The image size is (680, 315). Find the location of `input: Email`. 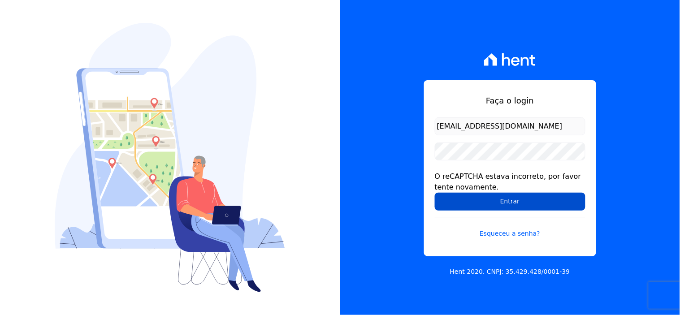

input: Email is located at coordinates (510, 126).